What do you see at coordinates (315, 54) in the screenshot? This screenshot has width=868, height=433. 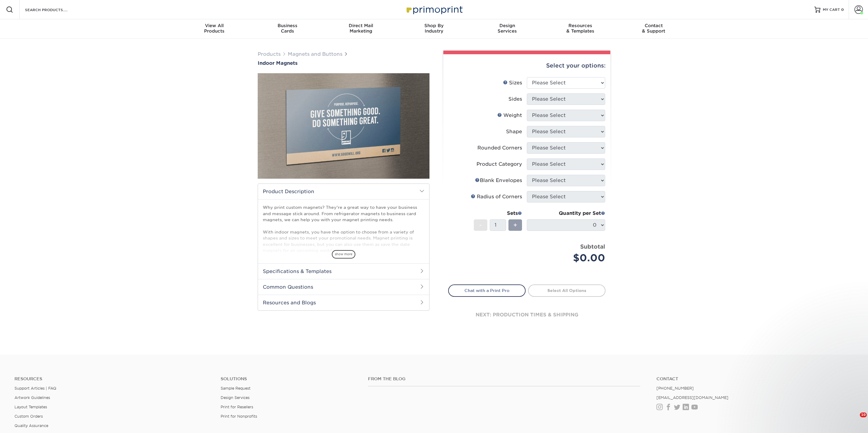 I see `a: Magnets and Buttons` at bounding box center [315, 54].